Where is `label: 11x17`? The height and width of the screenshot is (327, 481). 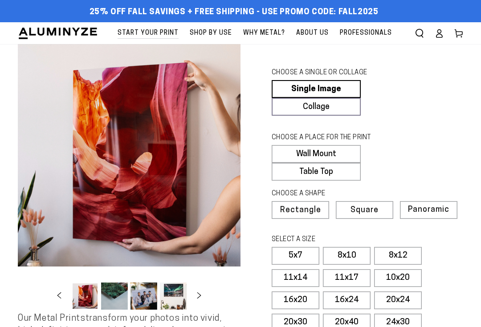 label: 11x17 is located at coordinates (346, 278).